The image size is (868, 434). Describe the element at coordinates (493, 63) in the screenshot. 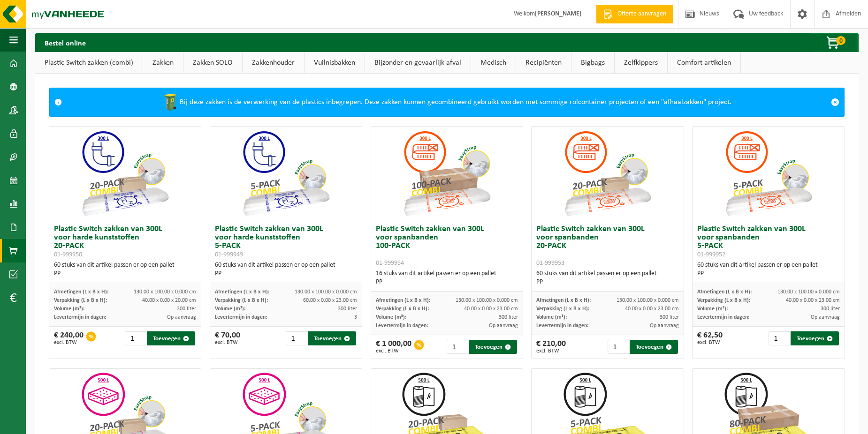

I see `a: Medisch` at that location.